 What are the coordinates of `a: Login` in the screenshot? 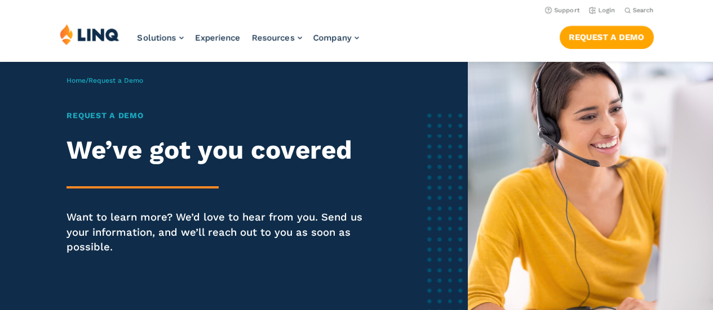 It's located at (602, 10).